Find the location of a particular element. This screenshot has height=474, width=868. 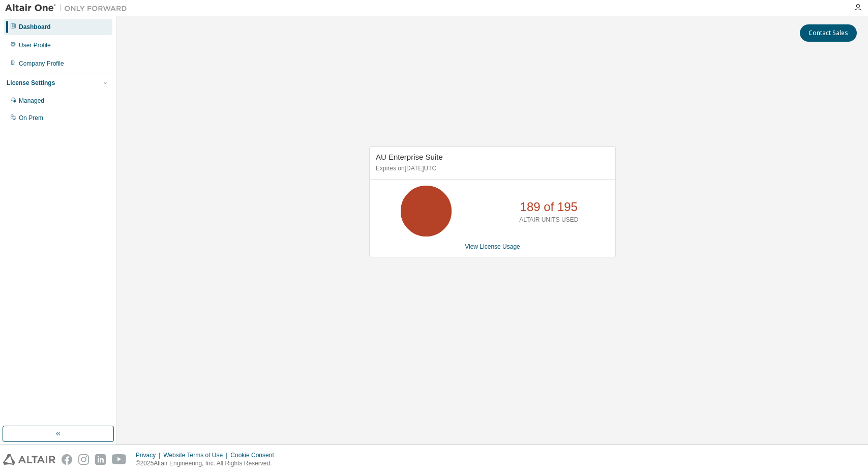

button: Contact Sales is located at coordinates (828, 33).